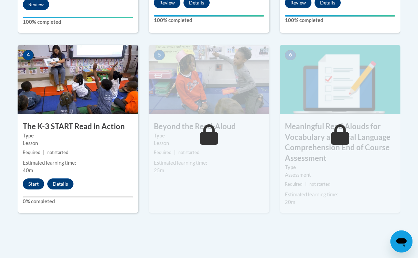 The image size is (418, 258). I want to click on span: 4, so click(28, 55).